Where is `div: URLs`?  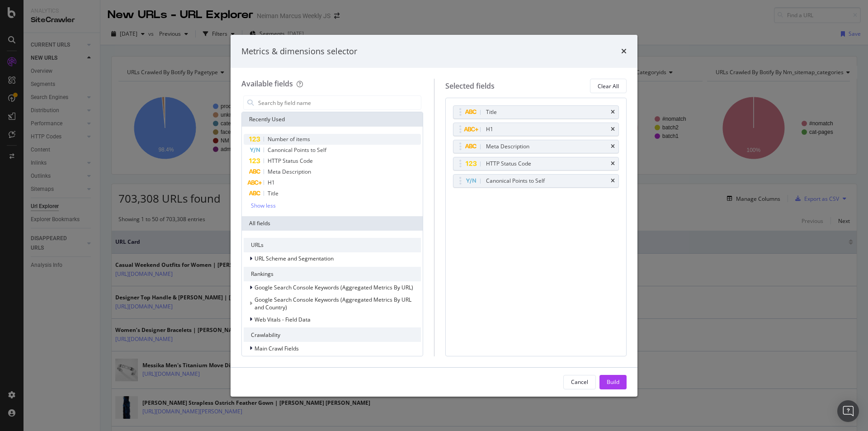 div: URLs is located at coordinates (333, 245).